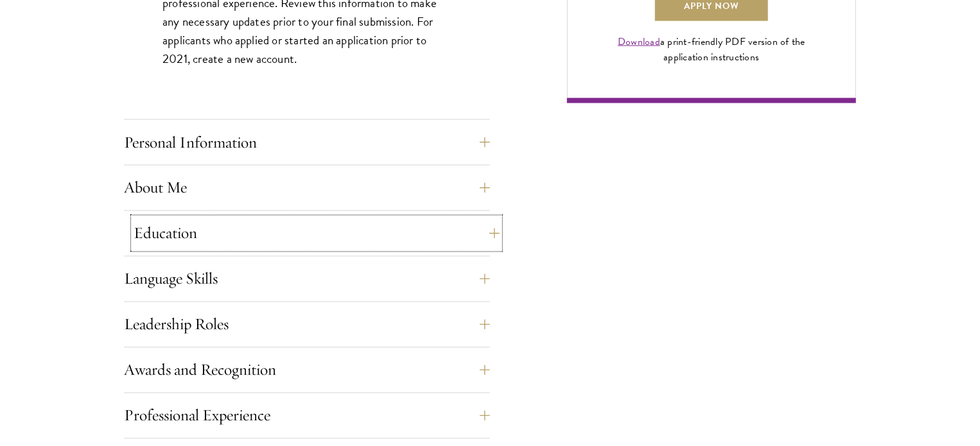 The height and width of the screenshot is (446, 980). Describe the element at coordinates (307, 325) in the screenshot. I see `button: Leadership Roles` at that location.